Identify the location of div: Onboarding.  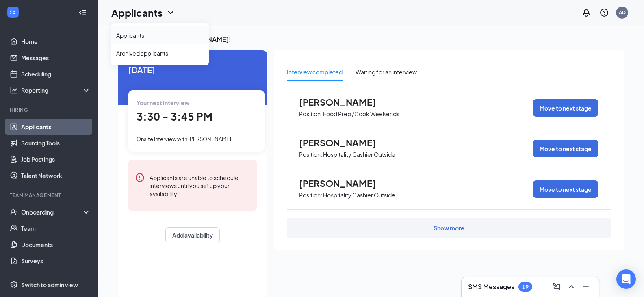
(52, 212).